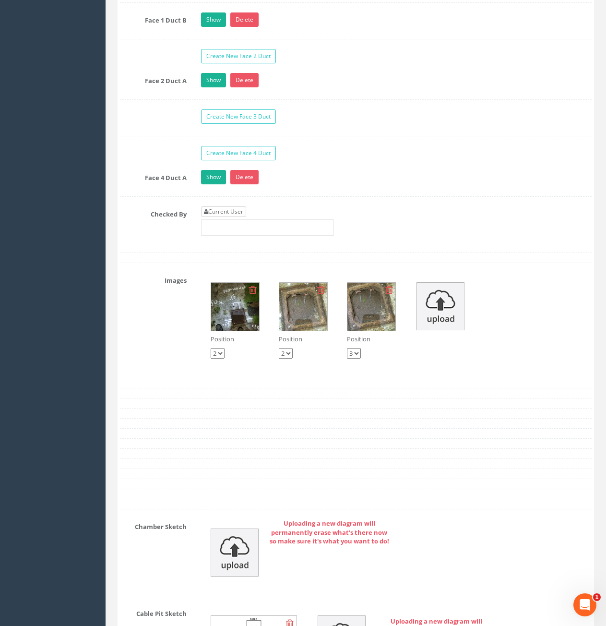  What do you see at coordinates (371, 307) in the screenshot?
I see `img: dfc42eb4-4583-a1aa-8de1-92c0780eac99_af90623d-da61-11e0-c5a0-5f8d3ea2e763_thumb.jpg` at bounding box center [371, 307].